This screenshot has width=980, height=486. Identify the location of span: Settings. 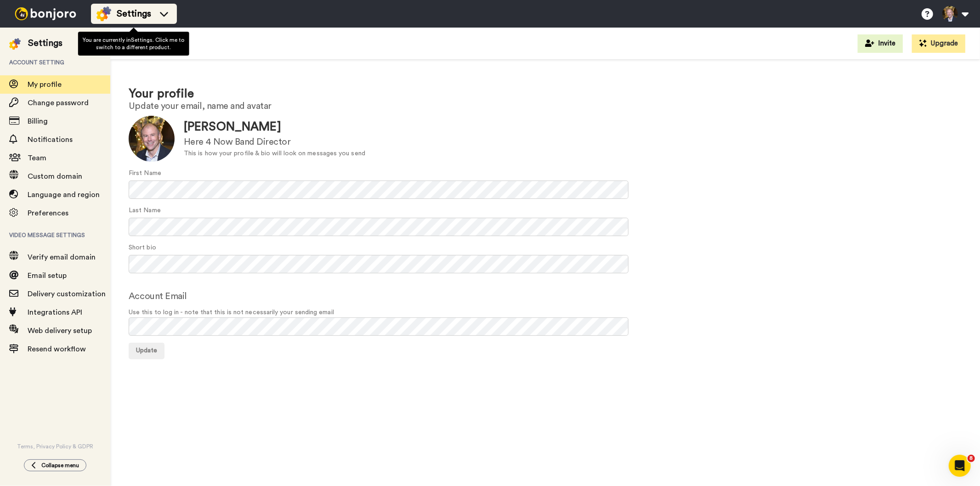
(134, 14).